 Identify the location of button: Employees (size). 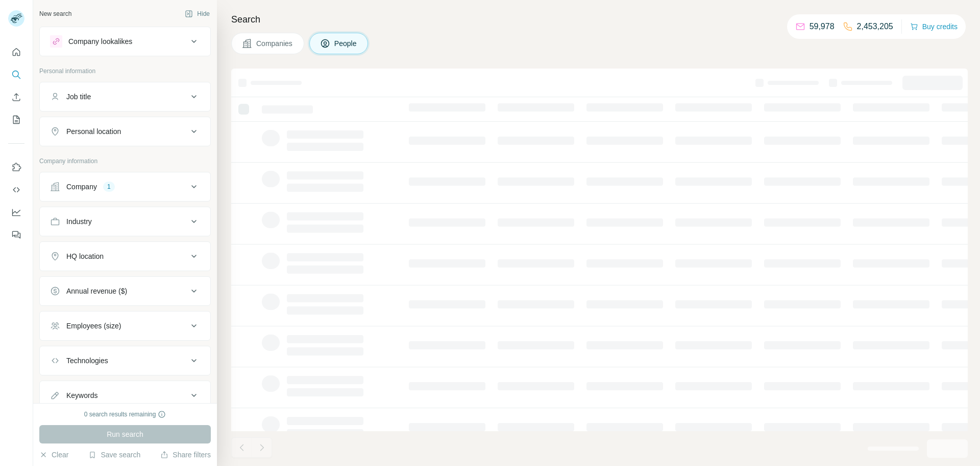
(125, 326).